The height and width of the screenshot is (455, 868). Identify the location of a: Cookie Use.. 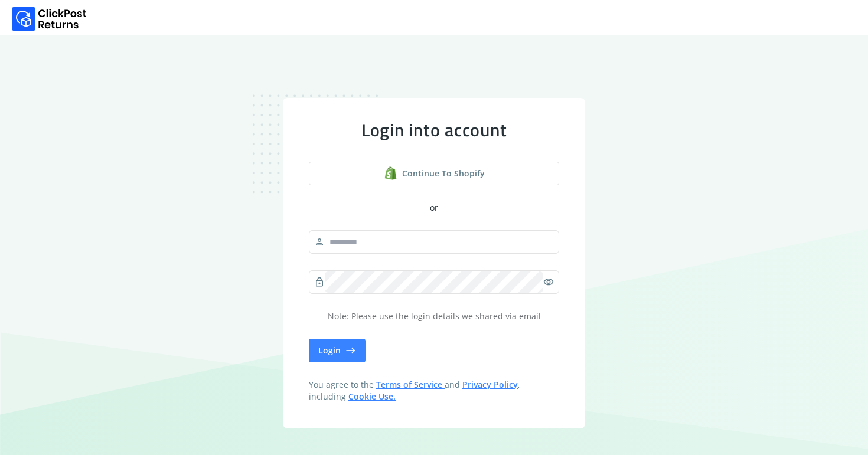
(372, 397).